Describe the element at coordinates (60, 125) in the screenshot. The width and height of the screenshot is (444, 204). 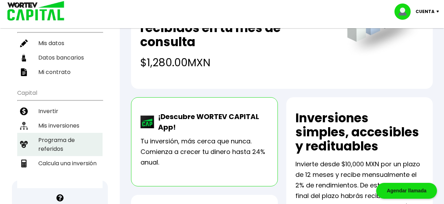
I see `li: Mis inversiones` at that location.